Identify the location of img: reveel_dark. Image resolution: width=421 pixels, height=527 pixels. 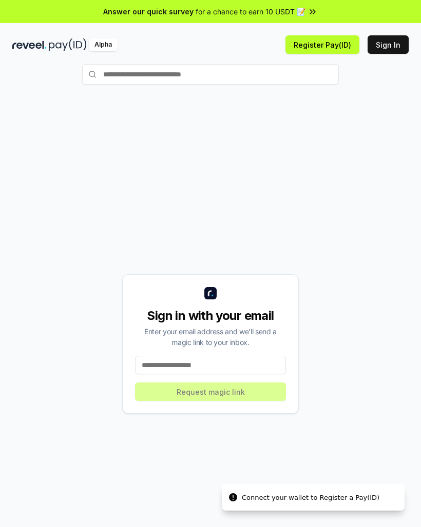
(29, 45).